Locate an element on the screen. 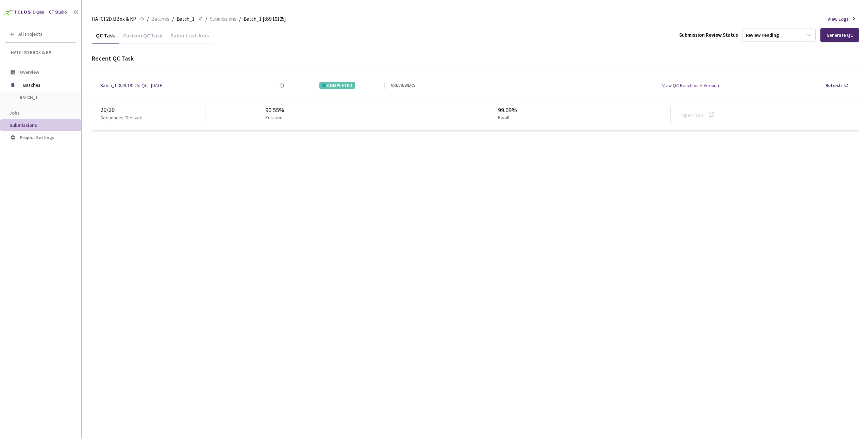 This screenshot has height=438, width=868. span: Jobs is located at coordinates (14, 113).